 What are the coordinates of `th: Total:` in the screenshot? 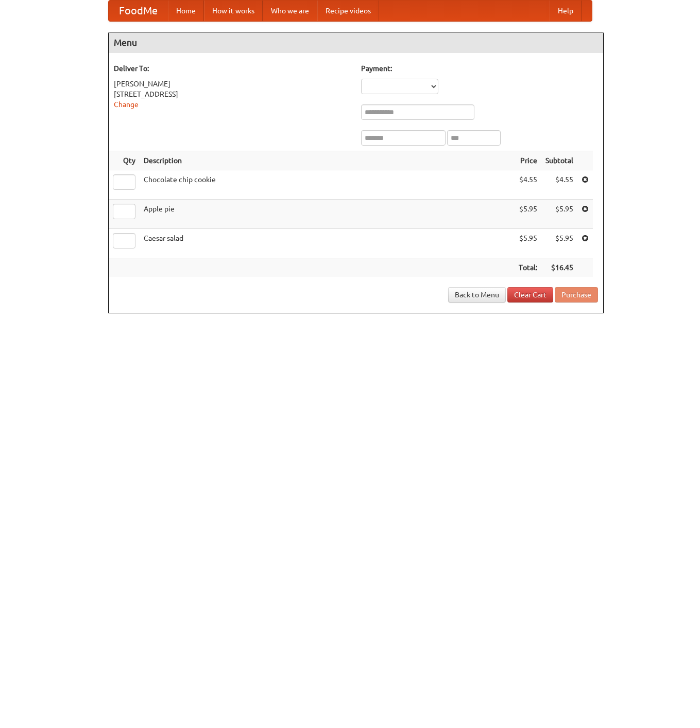 It's located at (527, 267).